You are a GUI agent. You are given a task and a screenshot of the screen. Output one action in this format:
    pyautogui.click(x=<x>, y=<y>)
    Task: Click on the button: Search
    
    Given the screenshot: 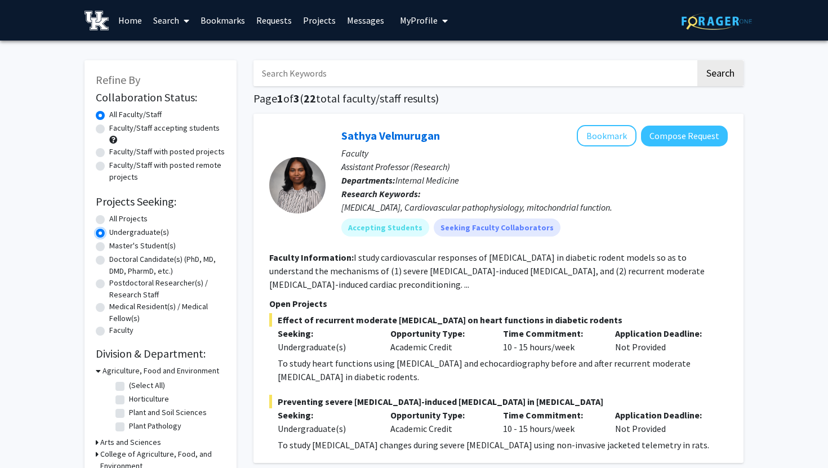 What is the action you would take?
    pyautogui.click(x=720, y=73)
    